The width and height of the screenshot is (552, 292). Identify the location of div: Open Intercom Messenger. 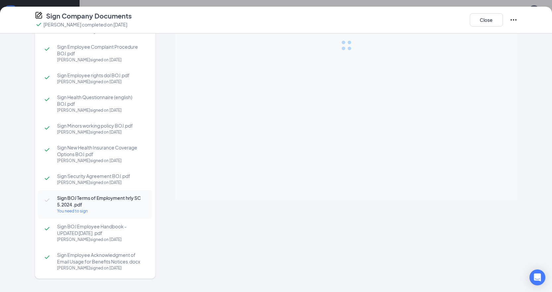
(537, 278).